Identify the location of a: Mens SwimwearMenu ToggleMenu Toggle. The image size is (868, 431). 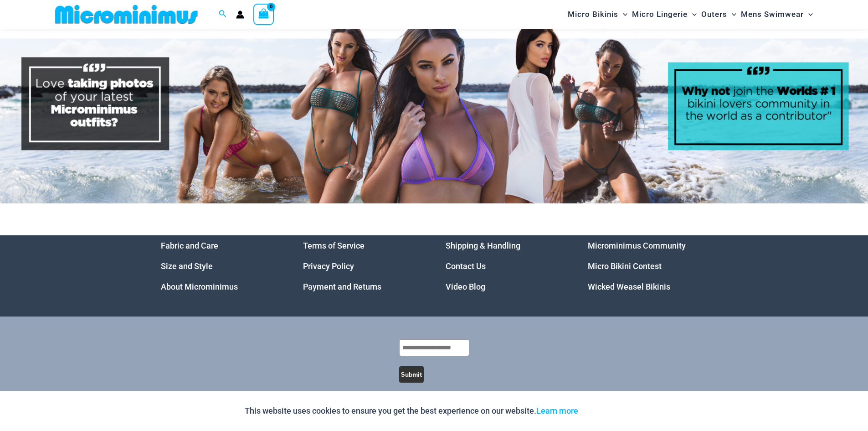
(777, 14).